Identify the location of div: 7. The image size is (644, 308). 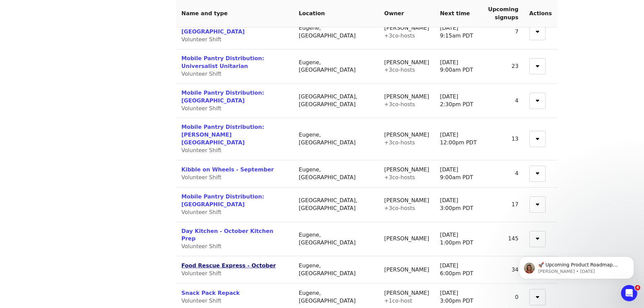
(504, 32).